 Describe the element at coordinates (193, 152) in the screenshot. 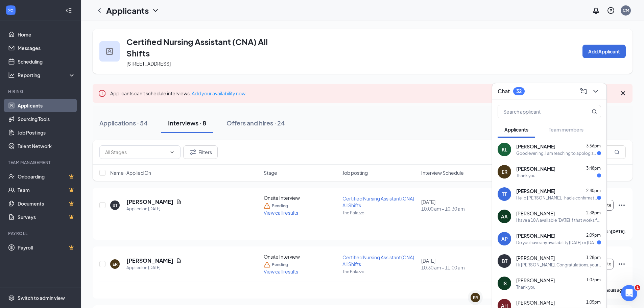

I see `svg: Filter` at that location.